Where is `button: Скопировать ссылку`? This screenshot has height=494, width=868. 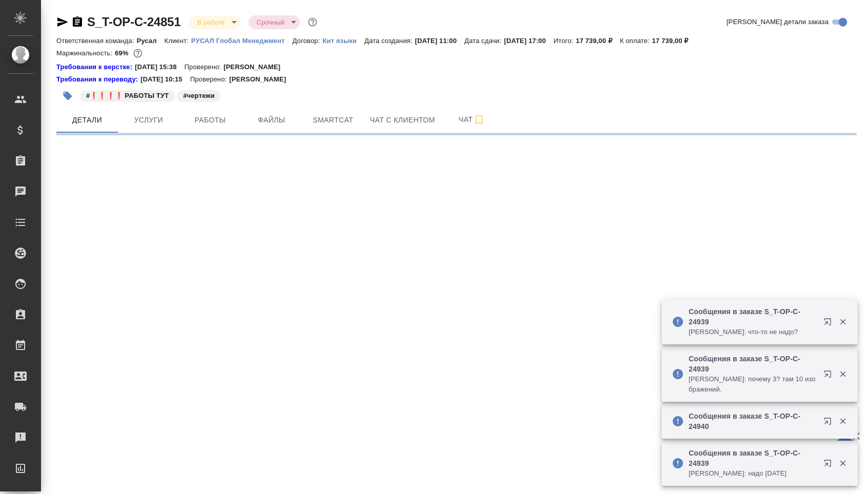 button: Скопировать ссылку is located at coordinates (77, 22).